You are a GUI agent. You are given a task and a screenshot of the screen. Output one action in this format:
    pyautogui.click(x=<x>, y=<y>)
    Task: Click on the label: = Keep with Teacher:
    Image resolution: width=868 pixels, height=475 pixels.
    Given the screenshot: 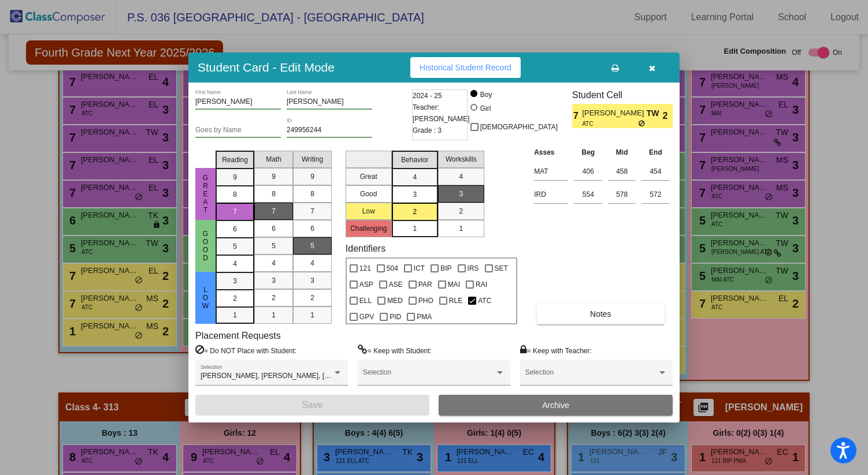 What is the action you would take?
    pyautogui.click(x=556, y=351)
    